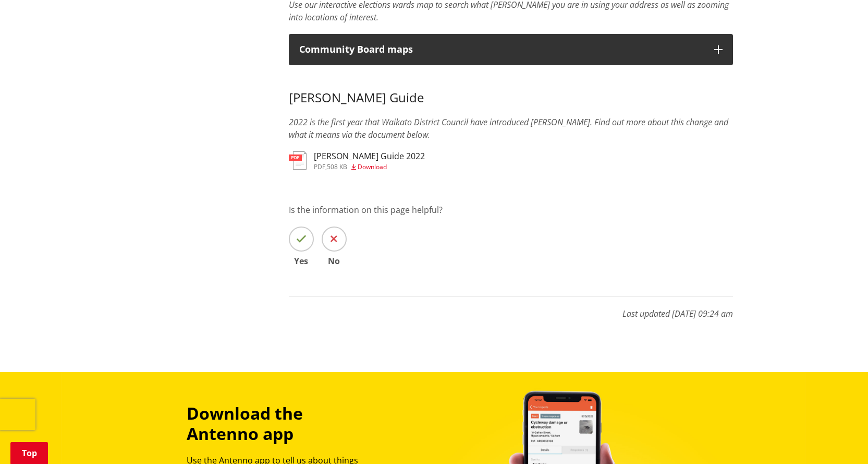 Image resolution: width=868 pixels, height=464 pixels. What do you see at coordinates (301, 261) in the screenshot?
I see `span: Yes` at bounding box center [301, 261].